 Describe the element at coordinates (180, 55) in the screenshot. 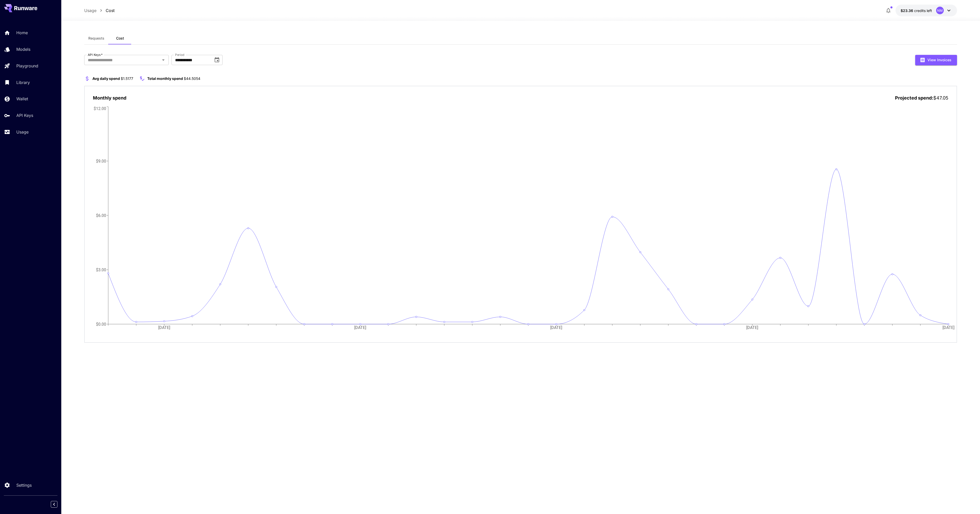

I see `label: Period` at that location.